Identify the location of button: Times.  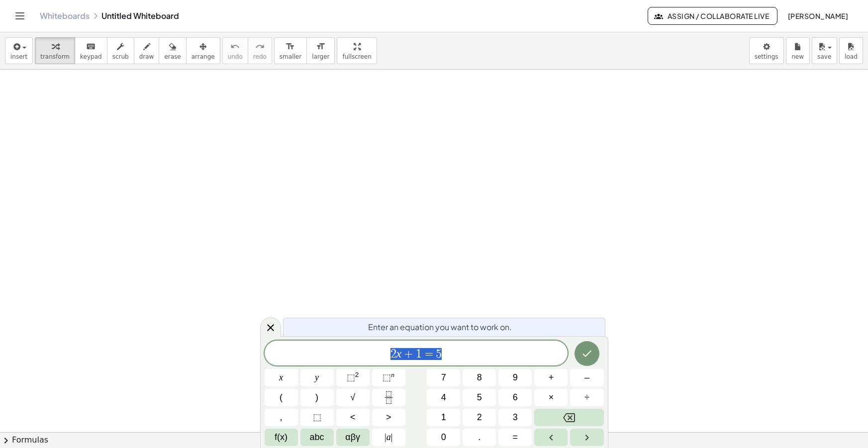
(551, 398).